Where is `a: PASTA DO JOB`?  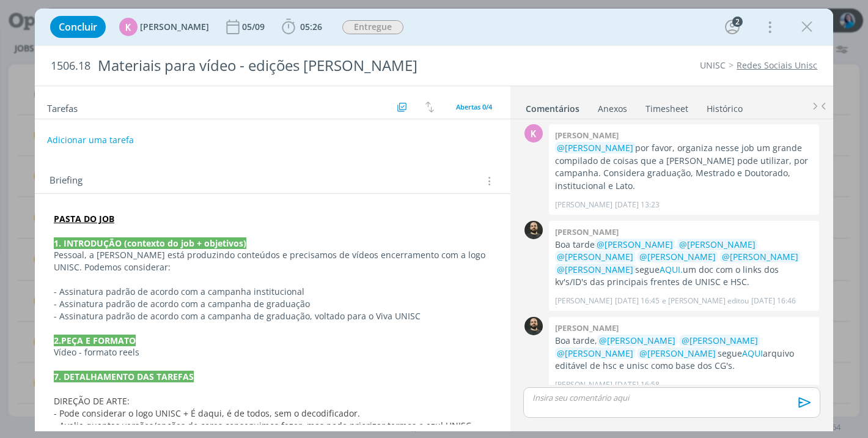
a: PASTA DO JOB is located at coordinates (84, 218).